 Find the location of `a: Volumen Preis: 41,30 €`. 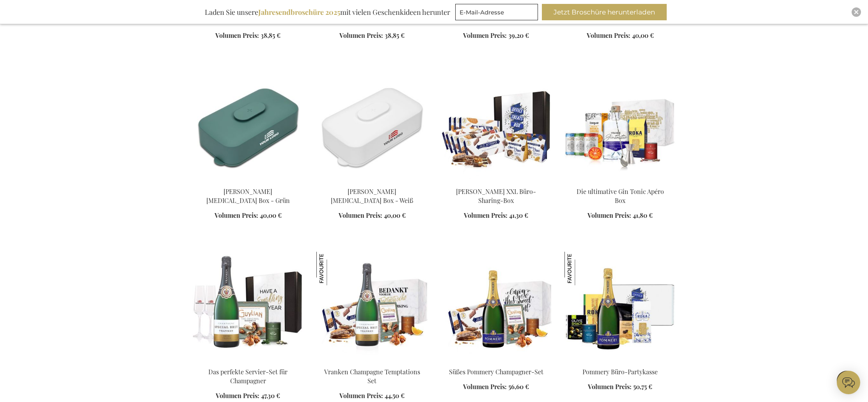

a: Volumen Preis: 41,30 € is located at coordinates (496, 215).